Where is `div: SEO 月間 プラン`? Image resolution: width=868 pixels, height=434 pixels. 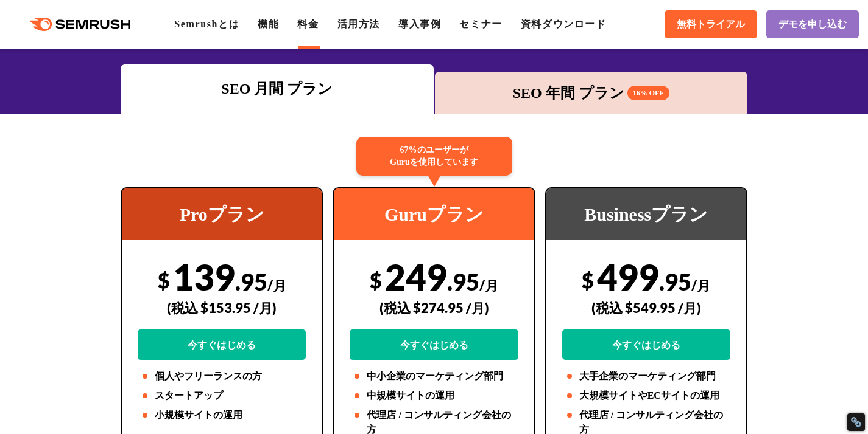
div: SEO 月間 プラン is located at coordinates (277, 89).